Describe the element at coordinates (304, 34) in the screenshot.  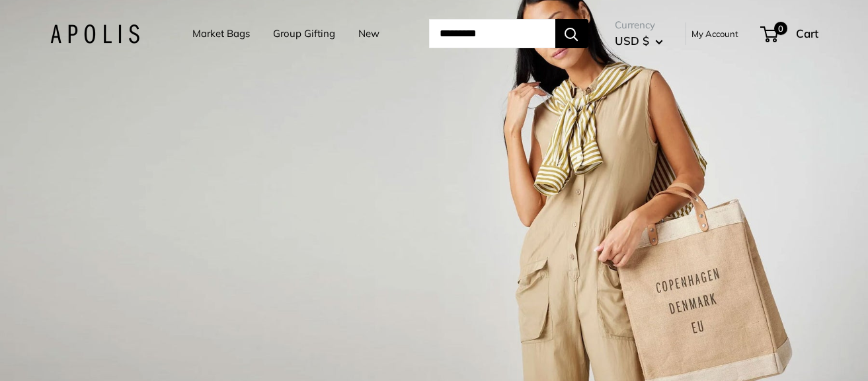
I see `a: Group Gifting` at that location.